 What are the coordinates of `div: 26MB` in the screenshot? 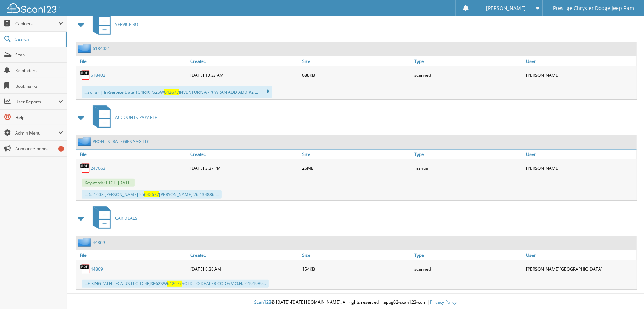 It's located at (357, 168).